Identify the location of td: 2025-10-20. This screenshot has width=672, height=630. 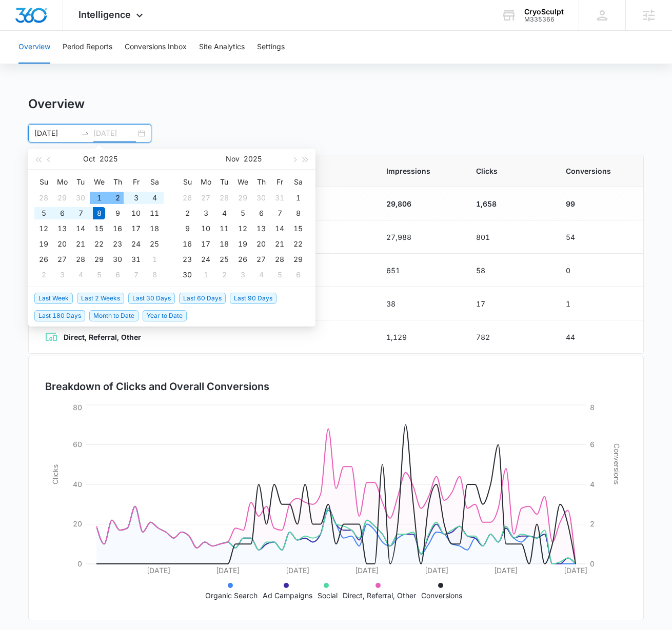
(62, 244).